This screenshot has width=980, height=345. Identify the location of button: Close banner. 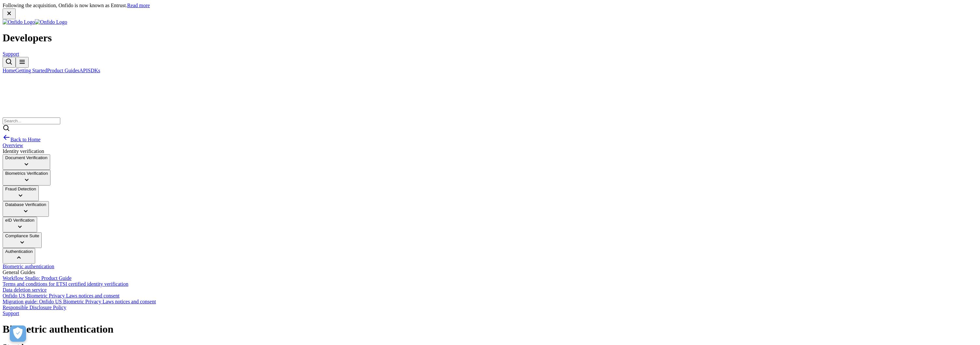
(9, 14).